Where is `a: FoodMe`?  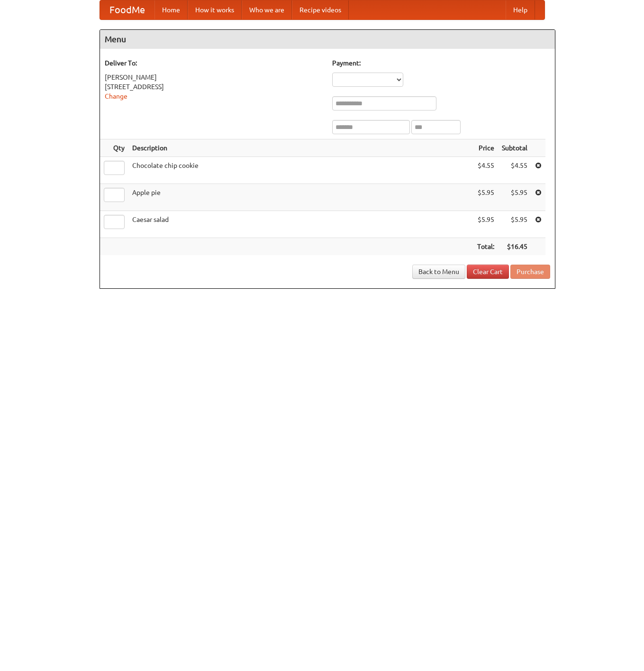
a: FoodMe is located at coordinates (127, 10).